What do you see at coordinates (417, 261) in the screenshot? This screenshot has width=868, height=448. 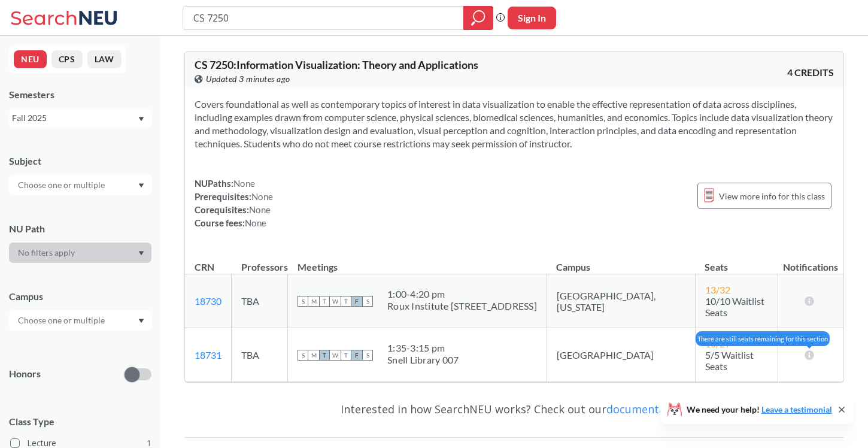 I see `th: Meetings` at bounding box center [417, 261].